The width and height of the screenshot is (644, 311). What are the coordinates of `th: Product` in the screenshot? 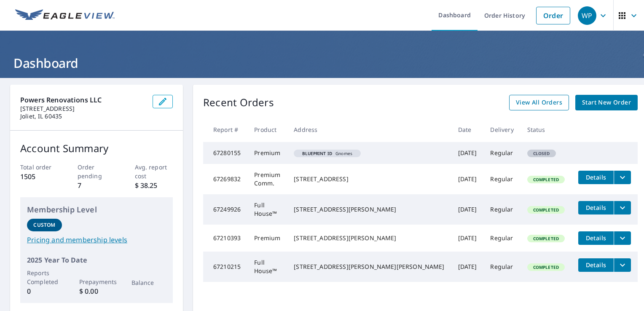 It's located at (267, 130).